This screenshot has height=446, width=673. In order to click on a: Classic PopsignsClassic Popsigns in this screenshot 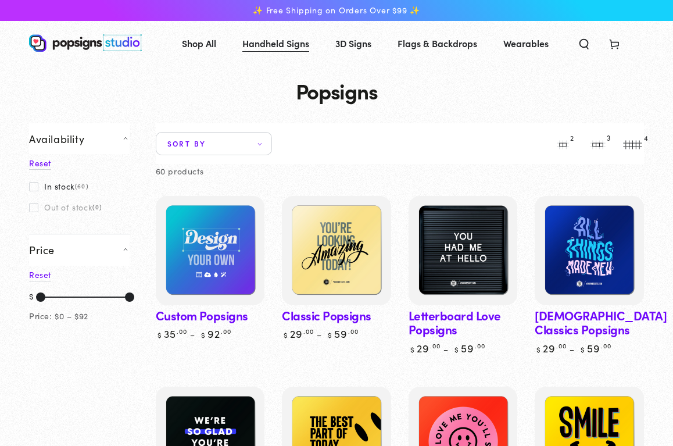, I will do `click(337, 251)`.